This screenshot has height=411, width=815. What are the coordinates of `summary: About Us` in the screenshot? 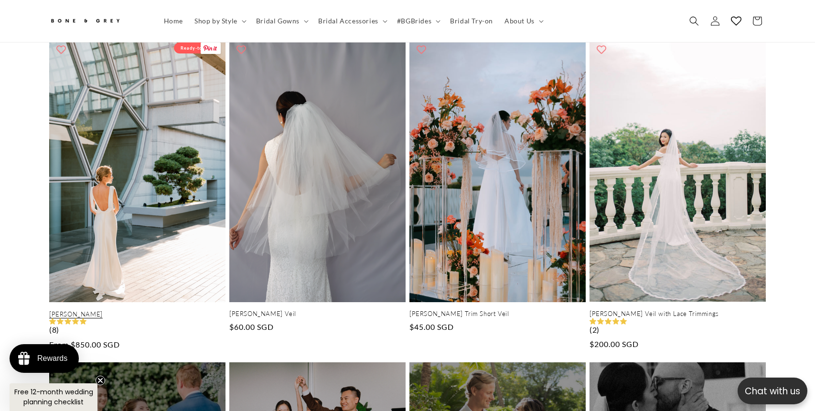 It's located at (523, 21).